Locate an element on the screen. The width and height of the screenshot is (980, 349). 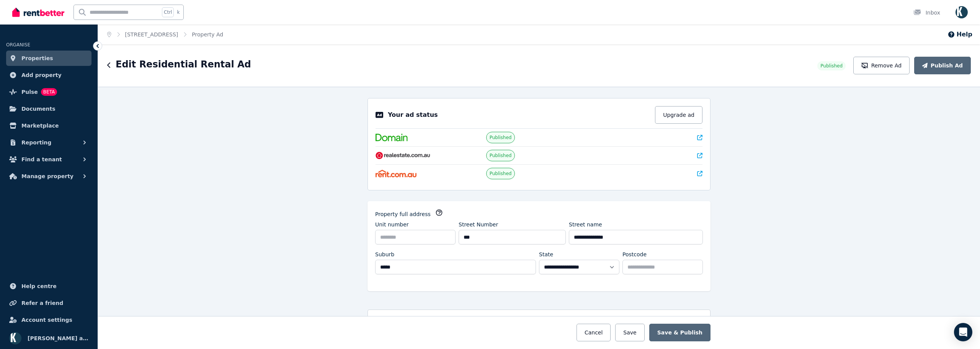
a: Add property is located at coordinates (49, 75).